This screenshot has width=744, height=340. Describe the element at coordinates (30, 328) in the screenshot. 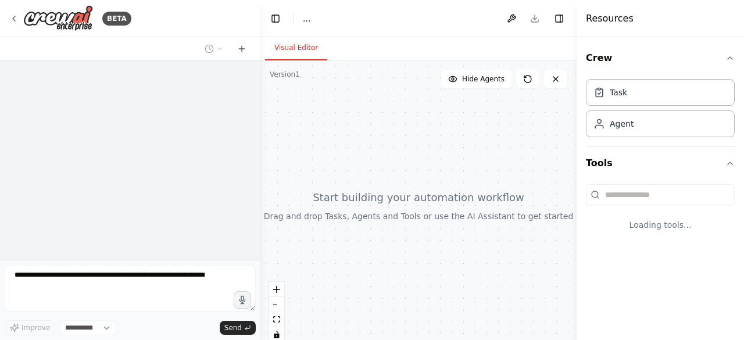

I see `button: Improve` at that location.